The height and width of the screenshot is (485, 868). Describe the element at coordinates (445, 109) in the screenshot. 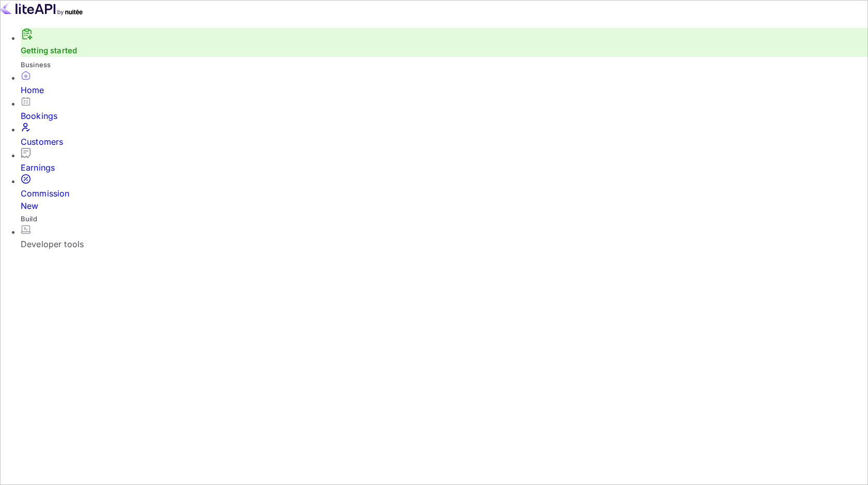

I see `a: Bookings` at that location.